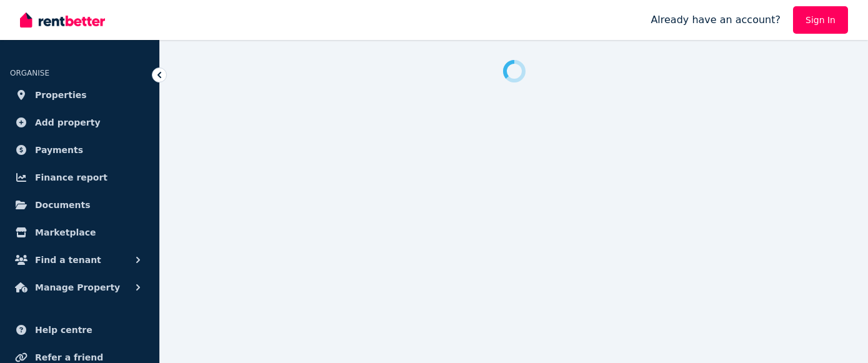  What do you see at coordinates (79, 232) in the screenshot?
I see `a: Marketplace` at bounding box center [79, 232].